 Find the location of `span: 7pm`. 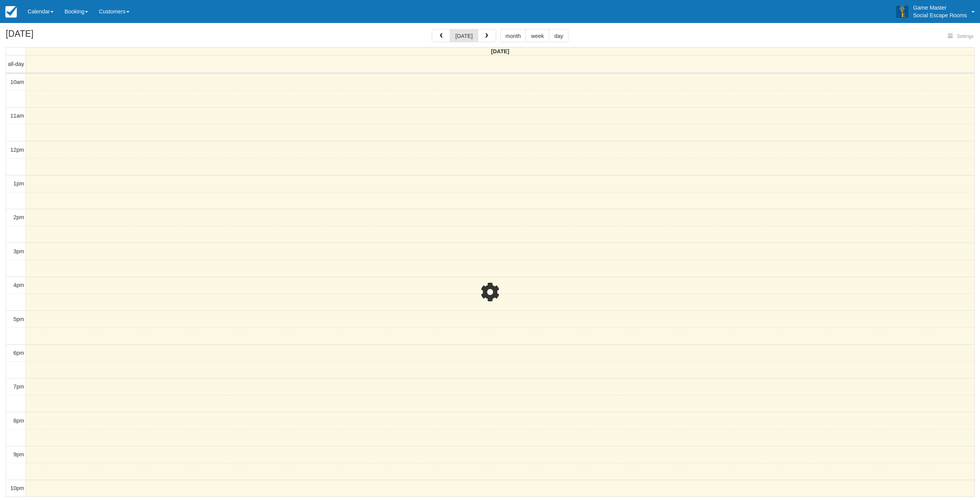

span: 7pm is located at coordinates (18, 386).